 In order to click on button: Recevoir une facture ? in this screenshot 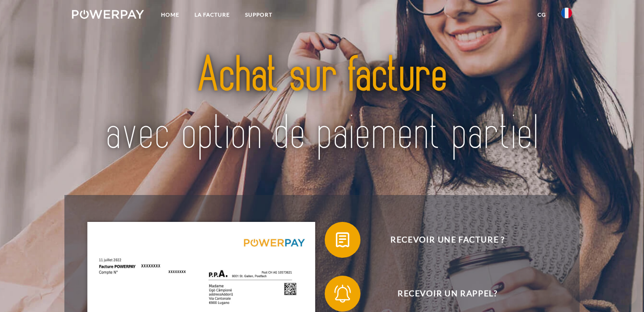, I will do `click(441, 239)`.